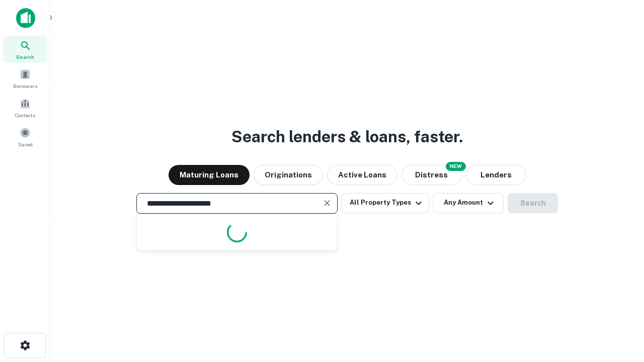 Image resolution: width=644 pixels, height=362 pixels. I want to click on span: Borrowers, so click(25, 86).